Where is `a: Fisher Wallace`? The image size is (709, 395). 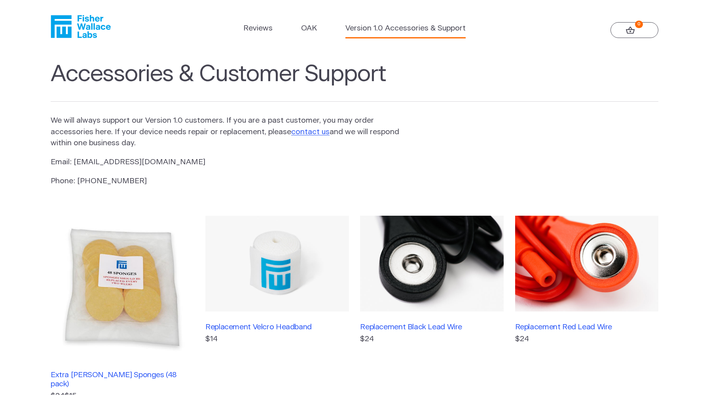
a: Fisher Wallace is located at coordinates (81, 27).